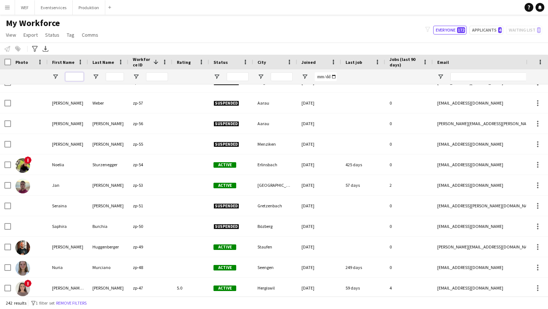 The image size is (548, 309). What do you see at coordinates (363, 267) in the screenshot?
I see `div: 249 days` at bounding box center [363, 267].